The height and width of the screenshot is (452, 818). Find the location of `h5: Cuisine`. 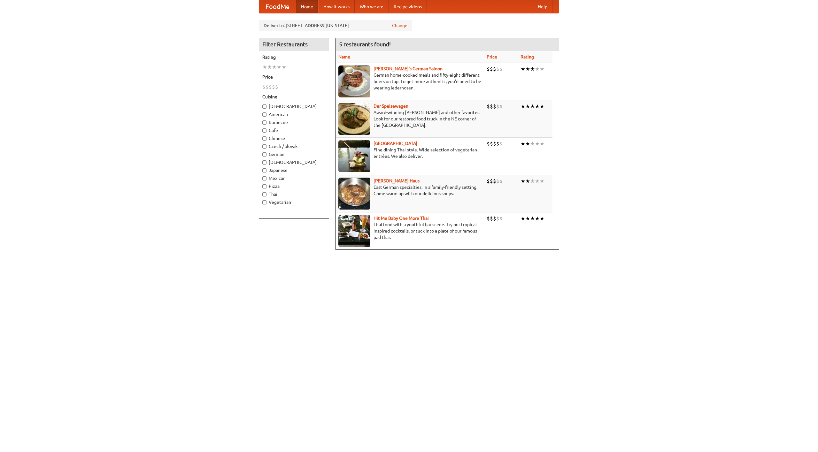

h5: Cuisine is located at coordinates (294, 97).